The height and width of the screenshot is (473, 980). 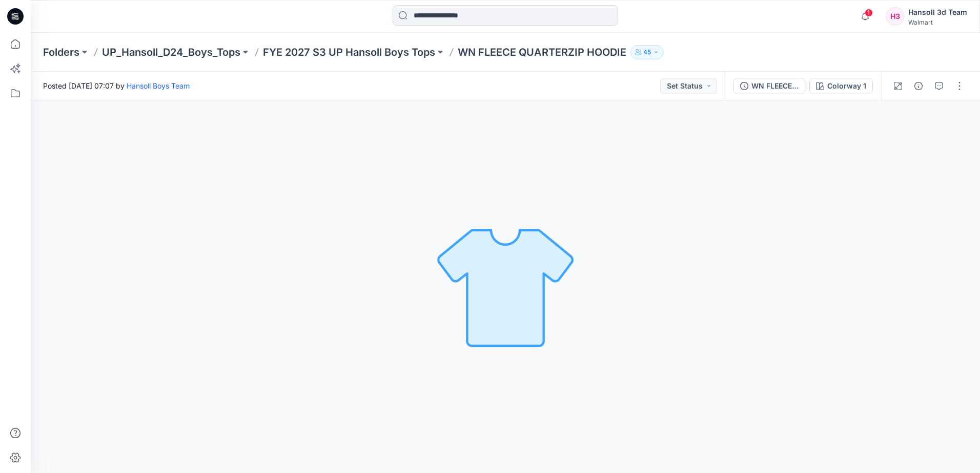 I want to click on span: 1, so click(x=869, y=13).